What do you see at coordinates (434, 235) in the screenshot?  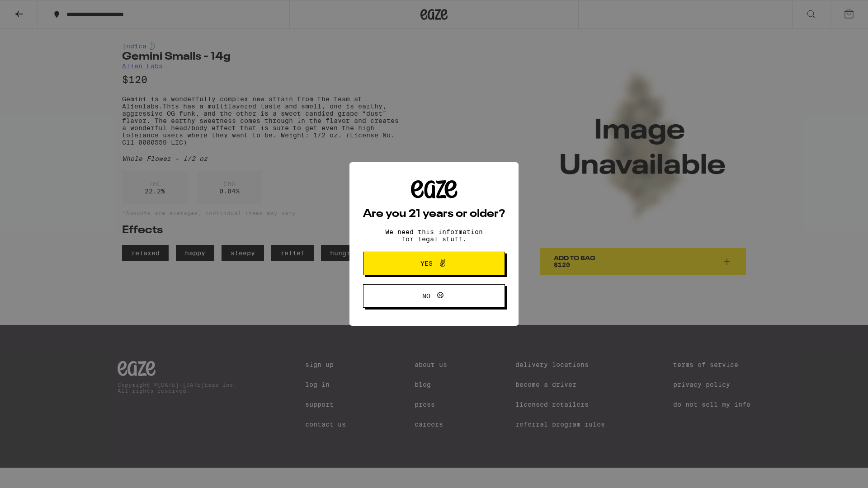 I see `p: We need this information for legal stuff.` at bounding box center [434, 235].